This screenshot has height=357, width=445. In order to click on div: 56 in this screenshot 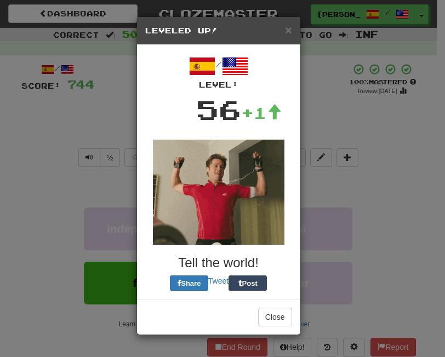, I will do `click(219, 110)`.